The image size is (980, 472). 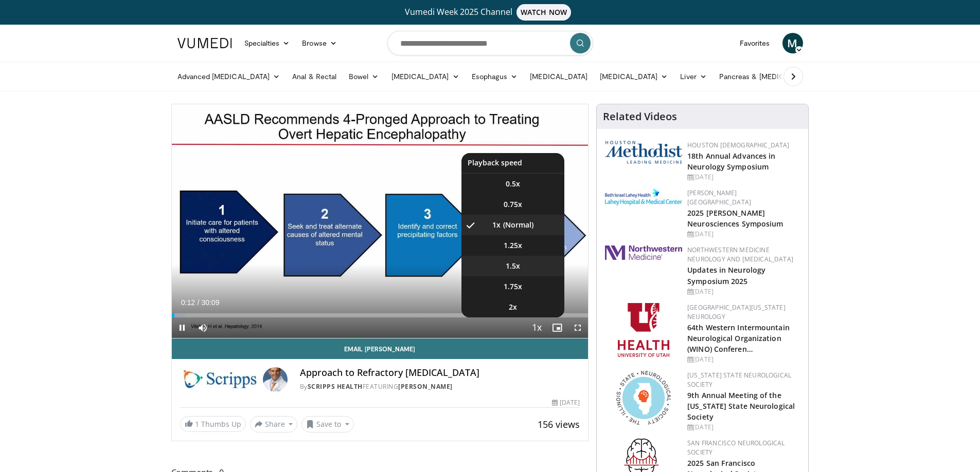 I want to click on img: Scripps Health, so click(x=219, y=380).